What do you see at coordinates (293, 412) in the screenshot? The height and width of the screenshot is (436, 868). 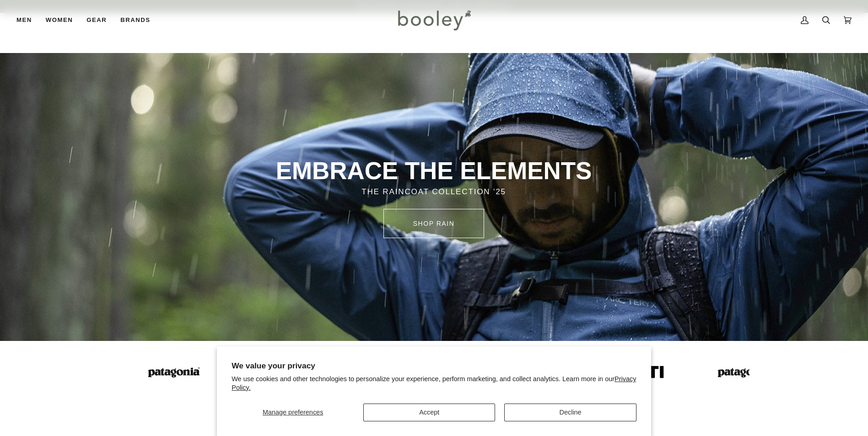 I see `span: Manage preferences` at bounding box center [293, 412].